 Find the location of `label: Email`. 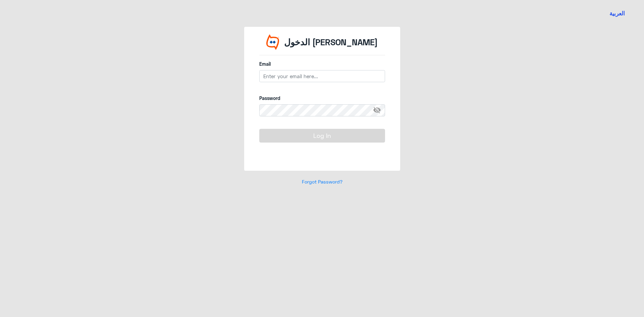

label: Email is located at coordinates (322, 64).